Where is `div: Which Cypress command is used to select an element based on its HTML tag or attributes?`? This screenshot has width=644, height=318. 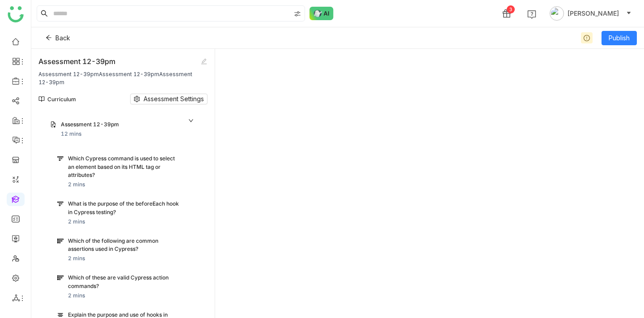
div: Which Cypress command is used to select an element based on its HTML tag or attributes? is located at coordinates (124, 167).